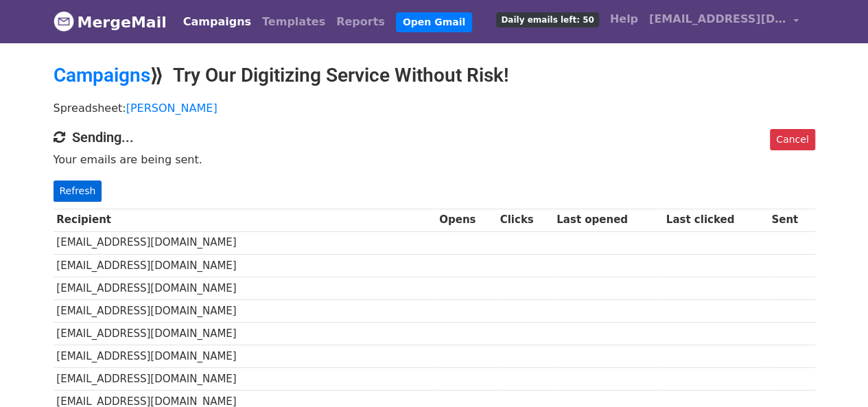 The height and width of the screenshot is (407, 868). I want to click on a: Reports, so click(360, 22).